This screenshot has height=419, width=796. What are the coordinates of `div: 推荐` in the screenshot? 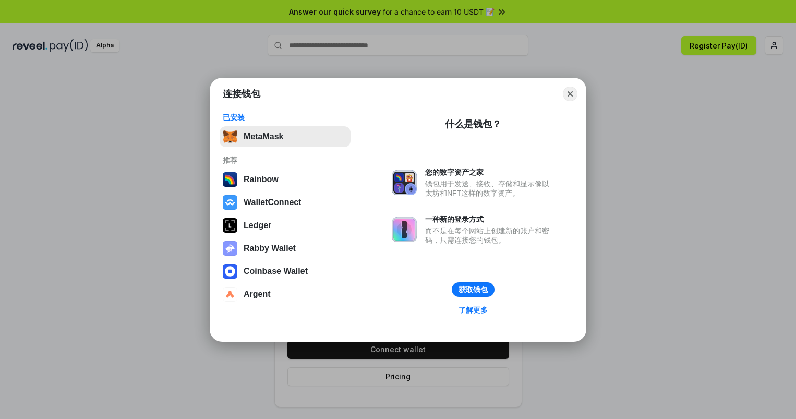 It's located at (285, 160).